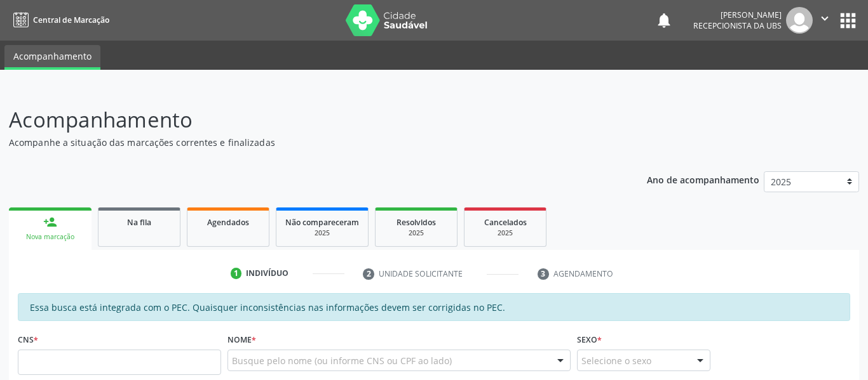  Describe the element at coordinates (703, 179) in the screenshot. I see `p: Ano de acompanhamento` at that location.